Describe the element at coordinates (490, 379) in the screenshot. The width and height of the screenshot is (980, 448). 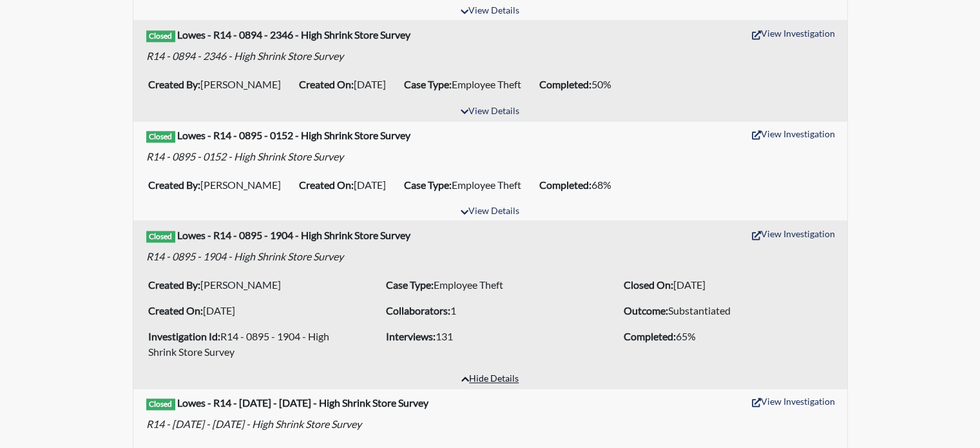
I see `button: Hide Details` at that location.